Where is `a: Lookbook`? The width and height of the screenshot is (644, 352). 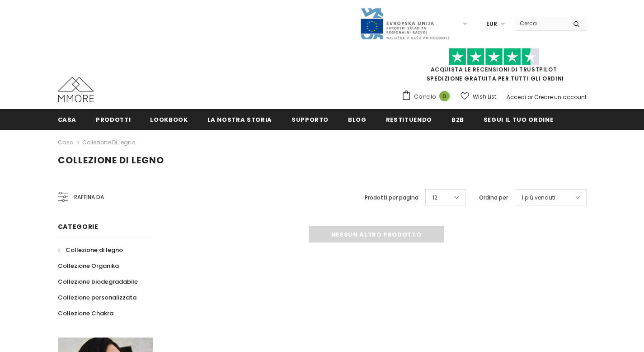 a: Lookbook is located at coordinates (169, 119).